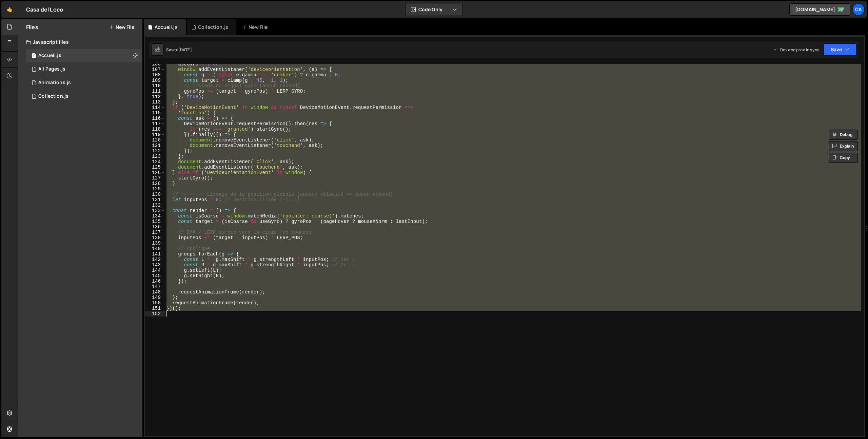 This screenshot has width=868, height=439. I want to click on div: 117, so click(155, 124).